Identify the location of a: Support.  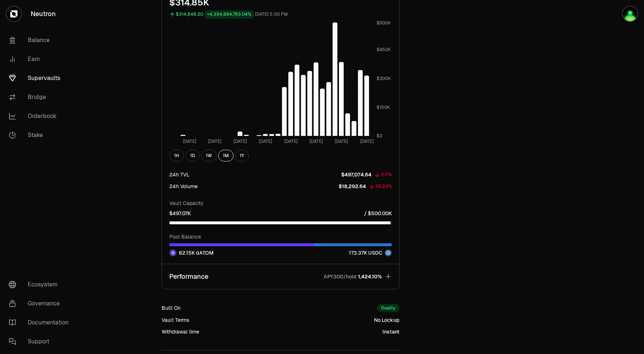
(41, 341).